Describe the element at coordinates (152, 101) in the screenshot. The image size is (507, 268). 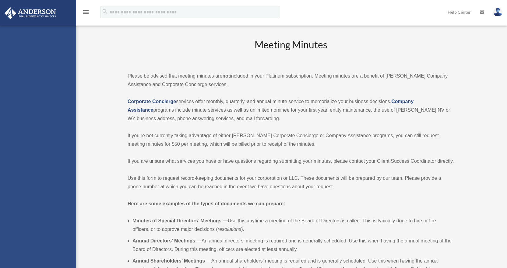
I see `a: Corporate Concierge` at that location.